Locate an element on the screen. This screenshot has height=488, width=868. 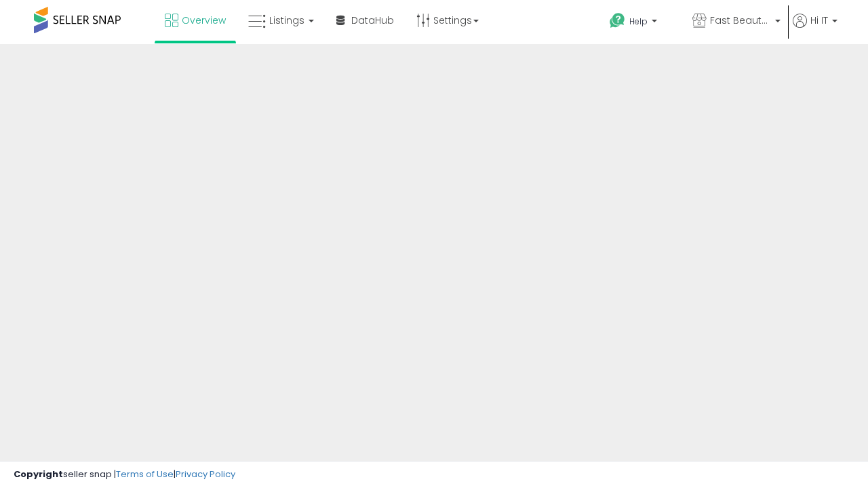
span: Hi IT is located at coordinates (819, 20).